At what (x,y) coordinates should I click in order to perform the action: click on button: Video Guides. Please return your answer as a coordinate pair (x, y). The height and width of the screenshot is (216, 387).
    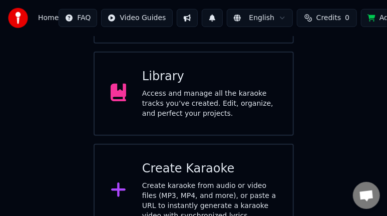
    Looking at the image, I should click on (137, 18).